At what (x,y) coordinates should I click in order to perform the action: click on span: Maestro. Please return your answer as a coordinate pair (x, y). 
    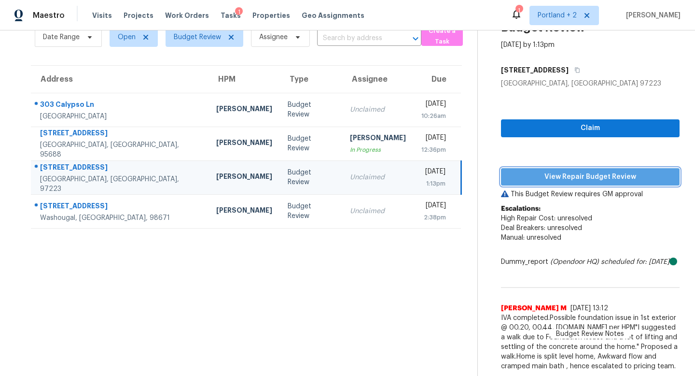
    Looking at the image, I should click on (49, 15).